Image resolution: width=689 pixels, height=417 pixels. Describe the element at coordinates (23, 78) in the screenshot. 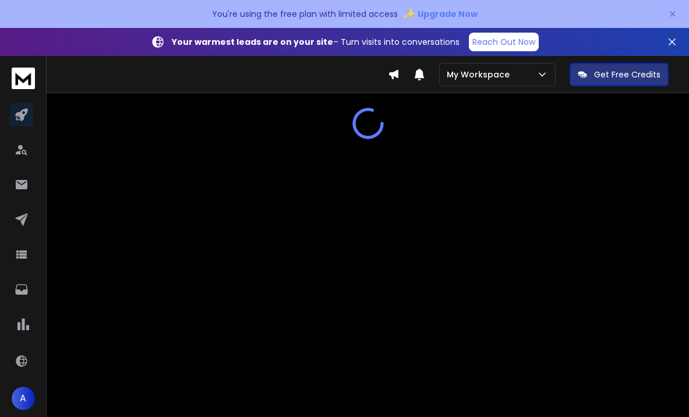

I see `img: logo` at that location.